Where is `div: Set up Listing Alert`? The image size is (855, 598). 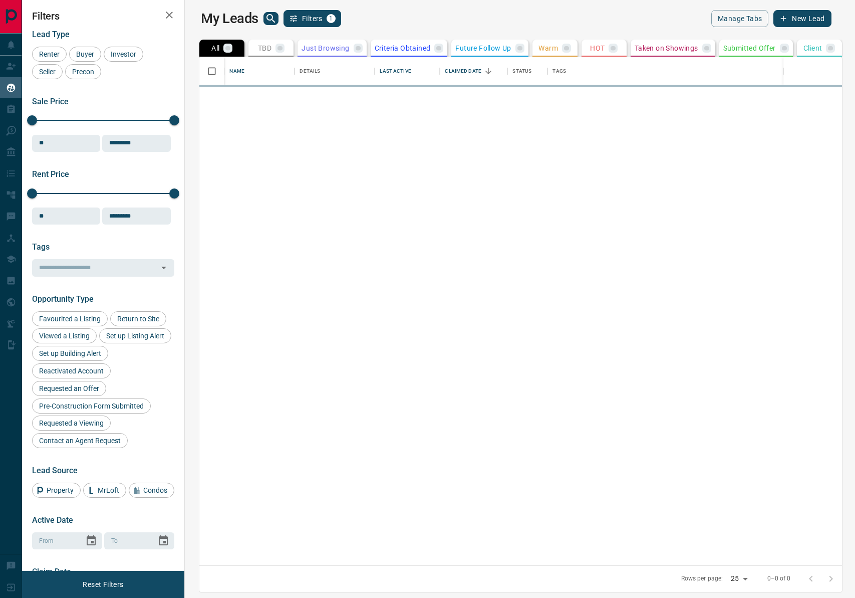
div: Set up Listing Alert is located at coordinates (135, 336).